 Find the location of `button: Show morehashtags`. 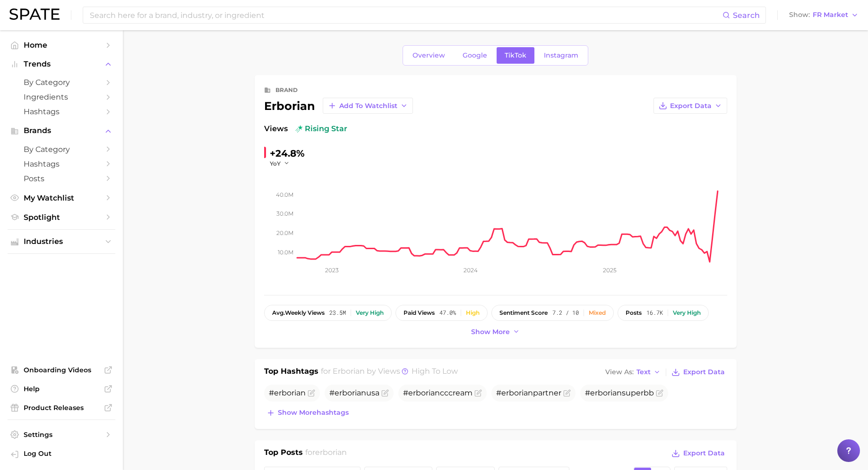

button: Show morehashtags is located at coordinates (308, 413).